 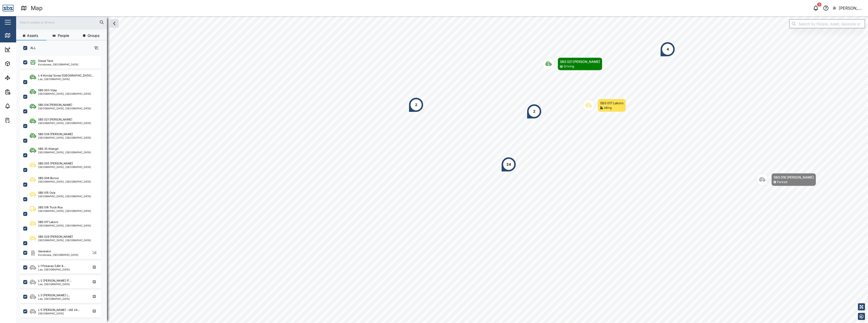 What do you see at coordinates (8, 8) in the screenshot?
I see `img: Main Logo` at bounding box center [8, 8].